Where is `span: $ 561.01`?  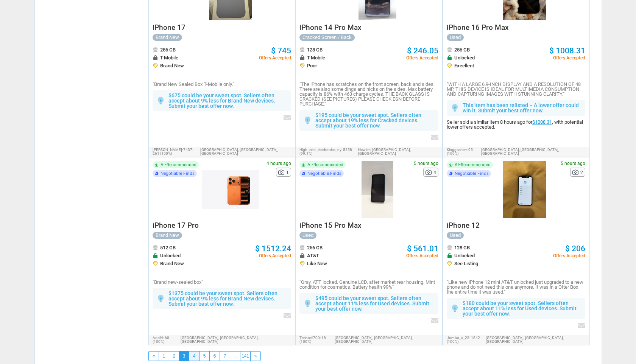
span: $ 561.01 is located at coordinates (422, 249).